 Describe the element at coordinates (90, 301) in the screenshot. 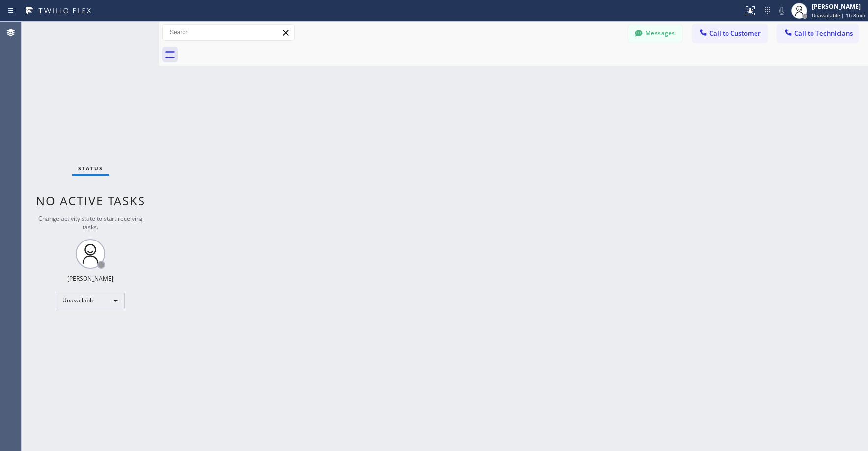

I see `div: Unavailable` at that location.